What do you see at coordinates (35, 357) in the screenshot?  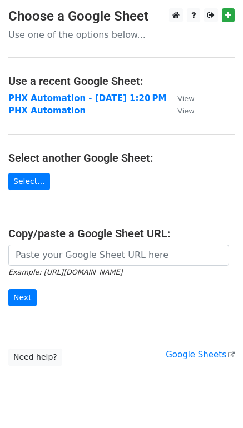 I see `a: Need help?` at bounding box center [35, 357].